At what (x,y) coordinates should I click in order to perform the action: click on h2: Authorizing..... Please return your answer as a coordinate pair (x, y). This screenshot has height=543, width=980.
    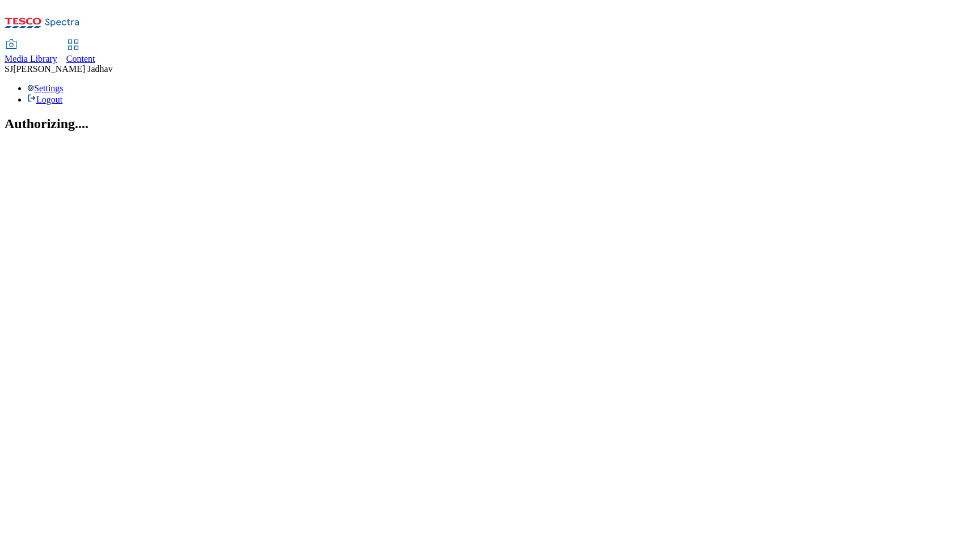
    Looking at the image, I should click on (490, 123).